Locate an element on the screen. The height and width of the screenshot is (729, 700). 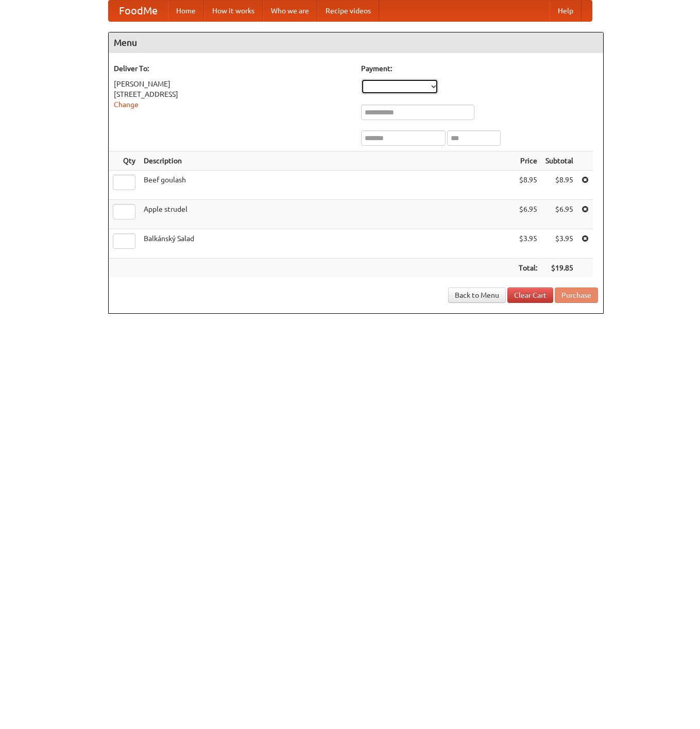
td: Apple strudel is located at coordinates (328, 214).